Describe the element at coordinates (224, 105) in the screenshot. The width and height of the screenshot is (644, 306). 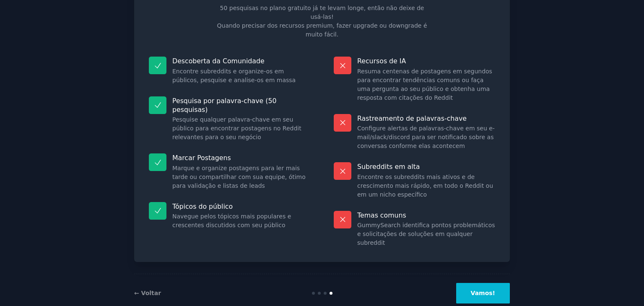
I see `font: Pesquisa por palavra-chave (50 pesquisas)` at that location.